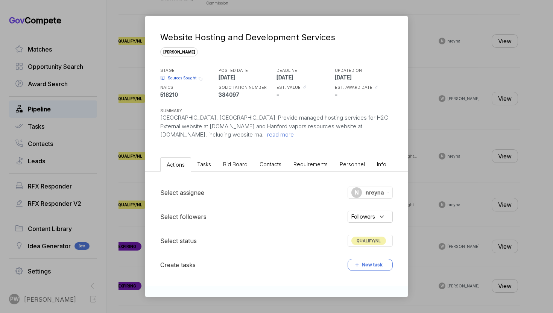 The height and width of the screenshot is (313, 553). What do you see at coordinates (182, 193) in the screenshot?
I see `h5: Select assignee` at bounding box center [182, 193].